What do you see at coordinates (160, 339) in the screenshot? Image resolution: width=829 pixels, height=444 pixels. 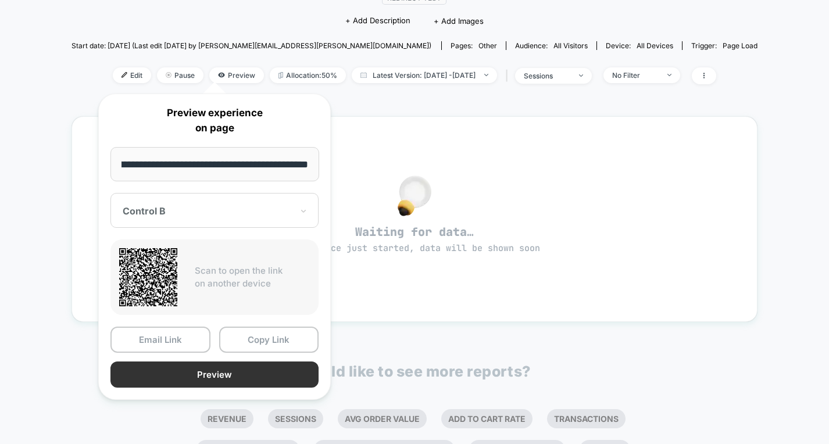 I see `button: Email Link` at bounding box center [160, 339].